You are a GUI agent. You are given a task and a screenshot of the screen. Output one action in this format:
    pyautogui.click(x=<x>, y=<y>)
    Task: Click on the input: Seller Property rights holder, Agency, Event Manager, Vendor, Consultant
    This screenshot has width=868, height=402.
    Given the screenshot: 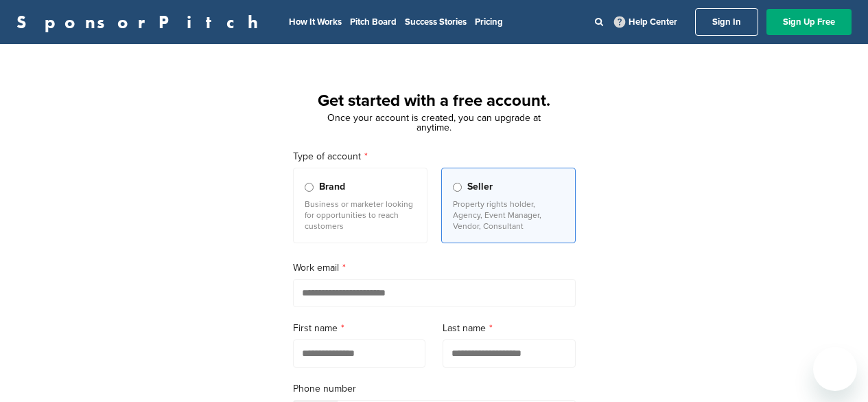 What is the action you would take?
    pyautogui.click(x=457, y=187)
    